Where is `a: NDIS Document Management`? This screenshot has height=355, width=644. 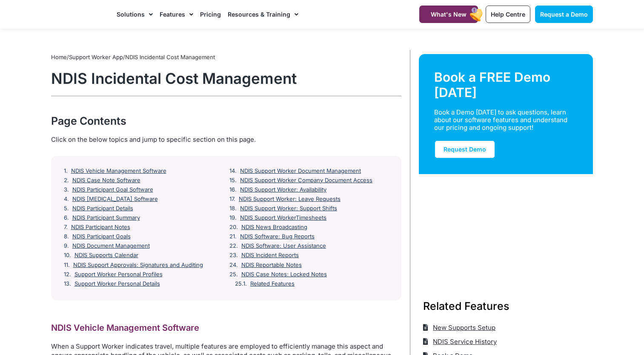 a: NDIS Document Management is located at coordinates (111, 247).